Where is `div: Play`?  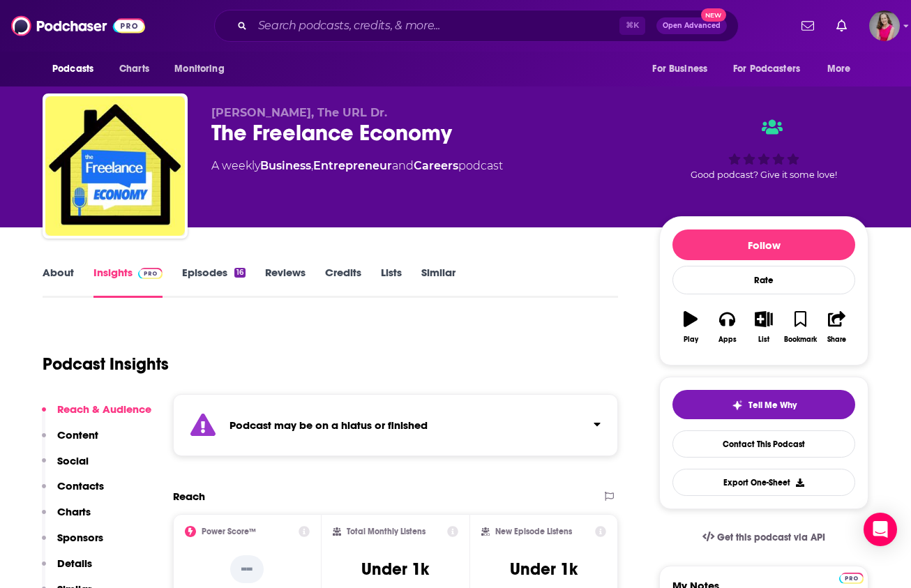
div: Play is located at coordinates (691, 339).